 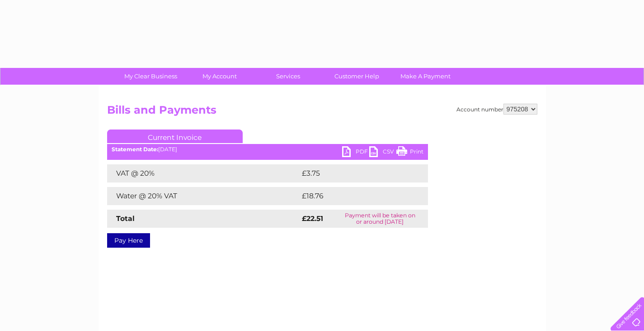 I want to click on a: Customer Help, so click(x=356, y=76).